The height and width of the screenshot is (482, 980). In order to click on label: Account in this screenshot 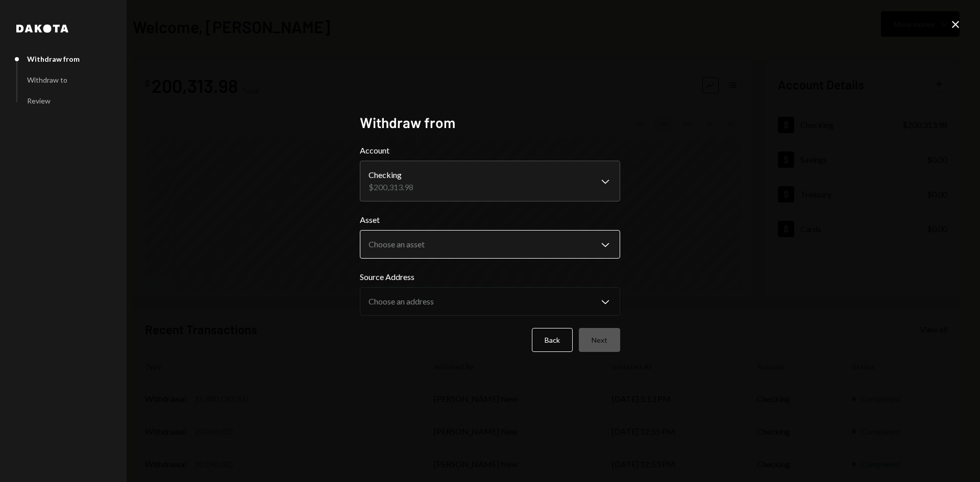, I will do `click(490, 151)`.